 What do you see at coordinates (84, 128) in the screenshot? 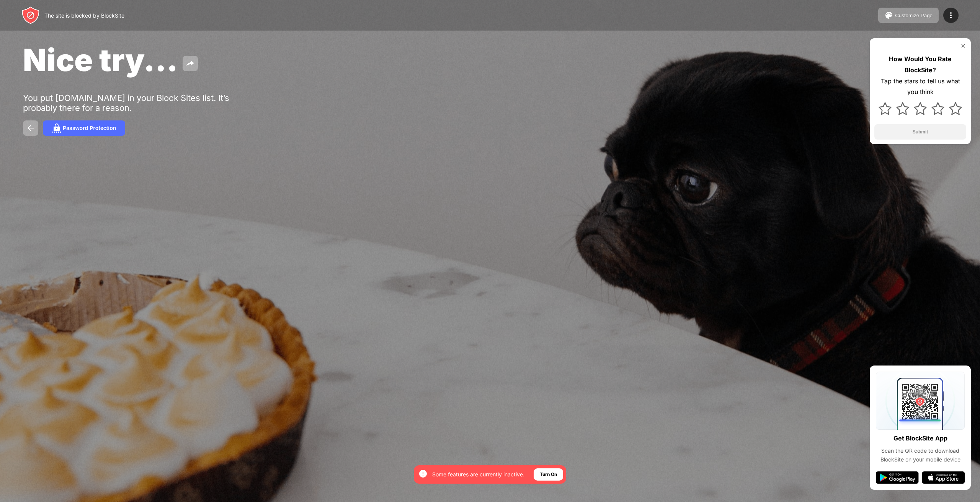
I see `button: Password Protection` at bounding box center [84, 128].